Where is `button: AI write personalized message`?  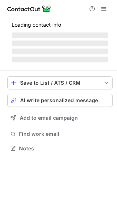
button: AI write personalized message is located at coordinates (60, 100).